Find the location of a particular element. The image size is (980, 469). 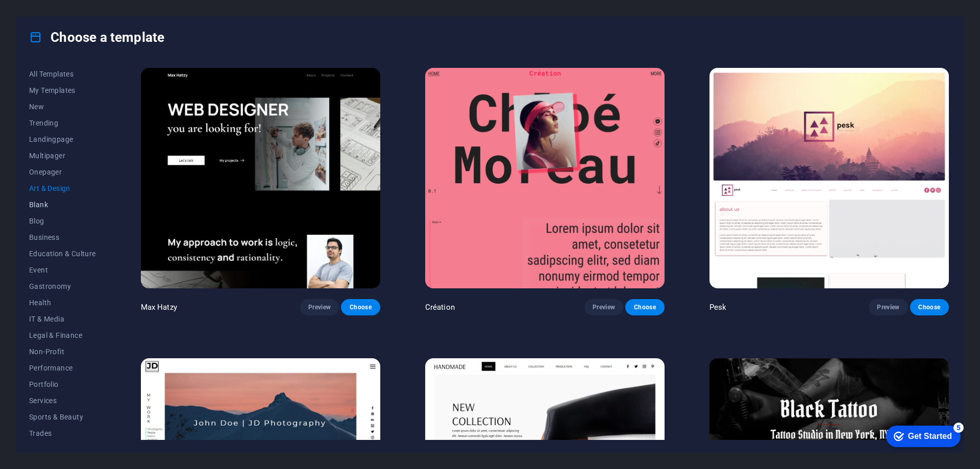

p: Création is located at coordinates (440, 307).